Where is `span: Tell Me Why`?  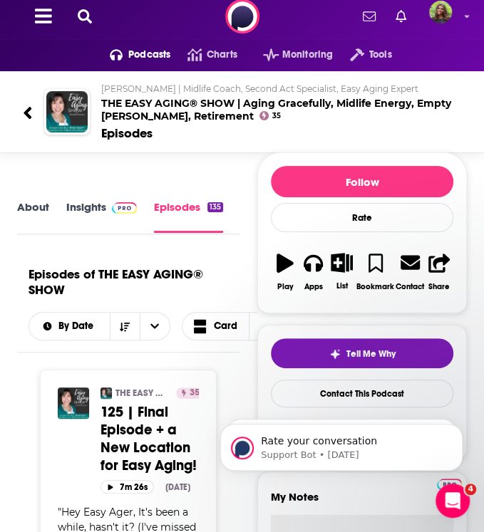
span: Tell Me Why is located at coordinates (371, 354).